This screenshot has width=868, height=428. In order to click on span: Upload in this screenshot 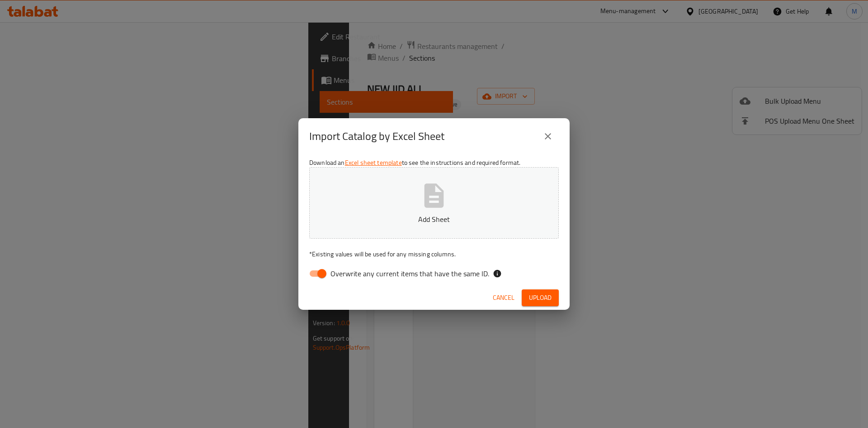, I will do `click(540, 297)`.